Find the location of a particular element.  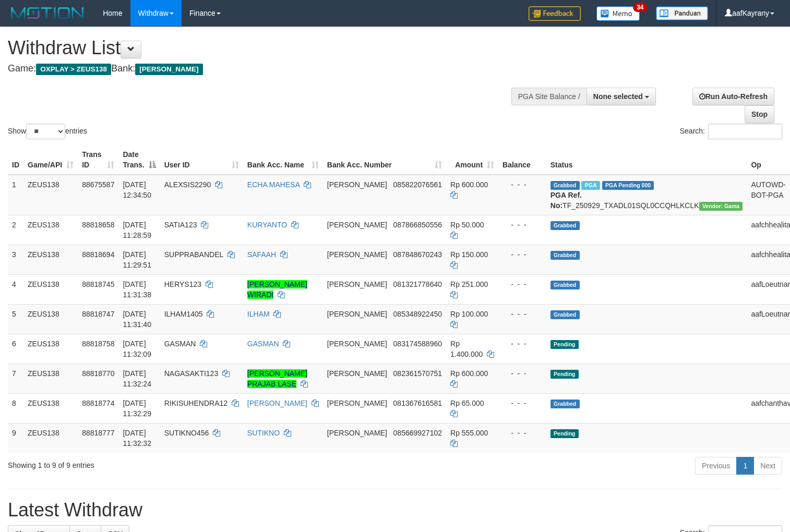

span: RIKISUHENDRA12 is located at coordinates (196, 403).